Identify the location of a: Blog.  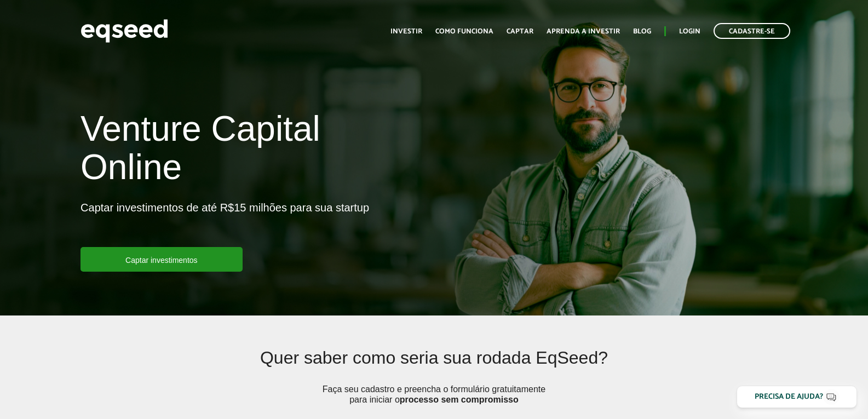
(642, 31).